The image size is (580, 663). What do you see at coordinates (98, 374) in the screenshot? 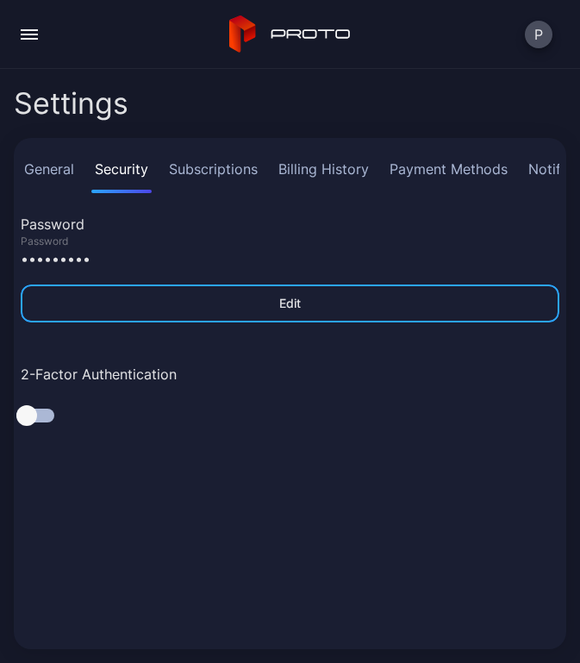
I see `div: 2-Factor Authentication` at bounding box center [98, 374].